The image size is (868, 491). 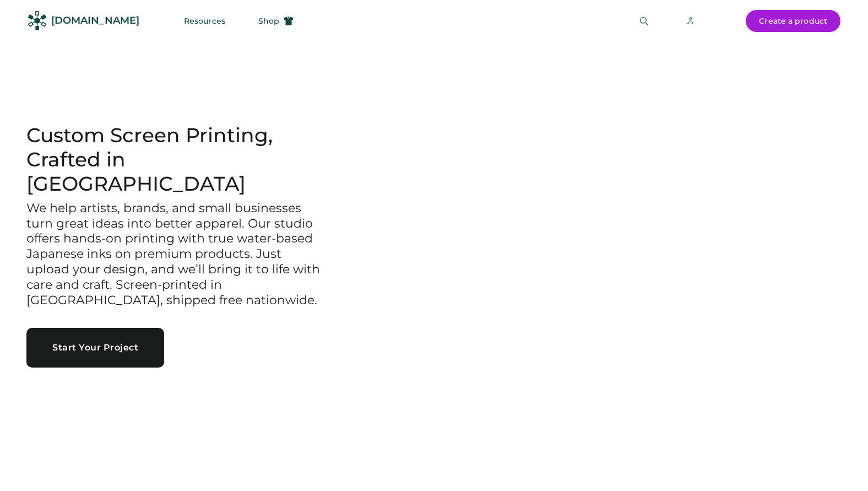 I want to click on button: Start Your Project, so click(x=95, y=348).